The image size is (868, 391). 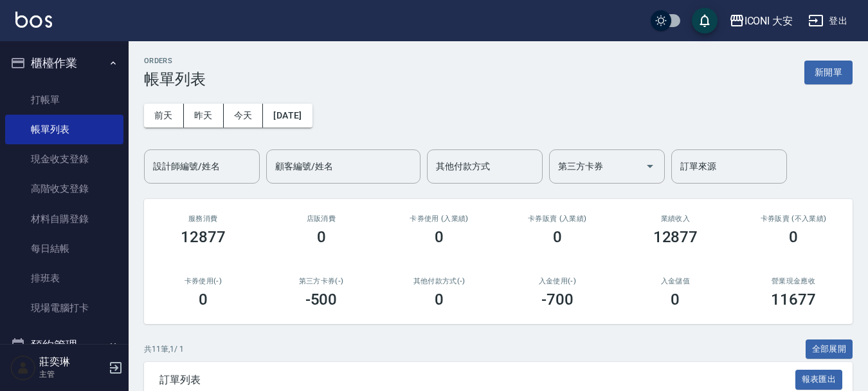 I want to click on button: 昨天, so click(x=204, y=115).